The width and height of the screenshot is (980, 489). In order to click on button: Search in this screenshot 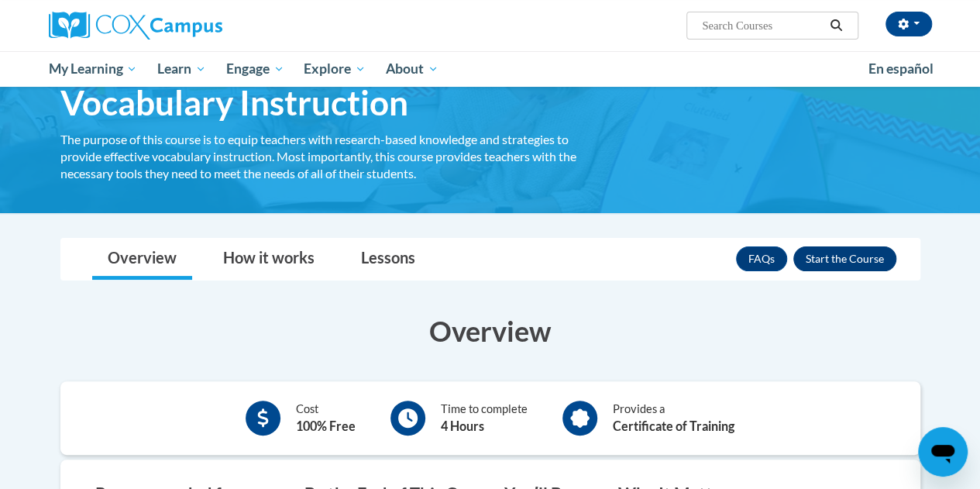, I will do `click(836, 25)`.